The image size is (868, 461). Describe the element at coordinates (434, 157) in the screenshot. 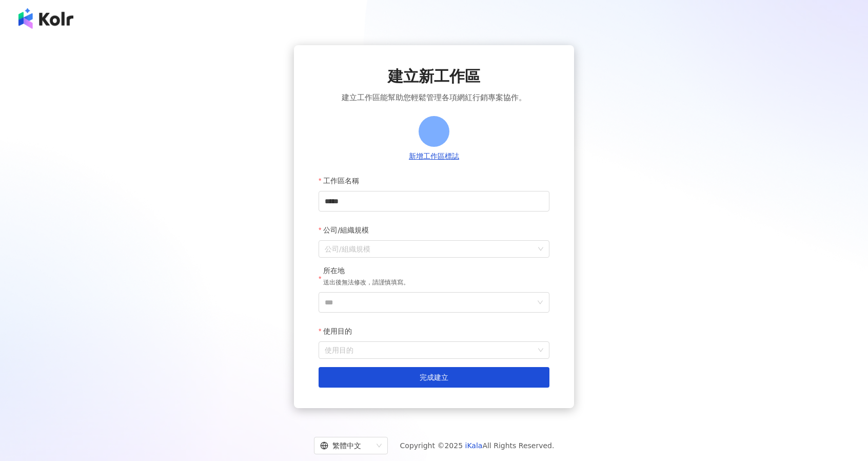

I see `button: 新增工作區標誌` at that location.